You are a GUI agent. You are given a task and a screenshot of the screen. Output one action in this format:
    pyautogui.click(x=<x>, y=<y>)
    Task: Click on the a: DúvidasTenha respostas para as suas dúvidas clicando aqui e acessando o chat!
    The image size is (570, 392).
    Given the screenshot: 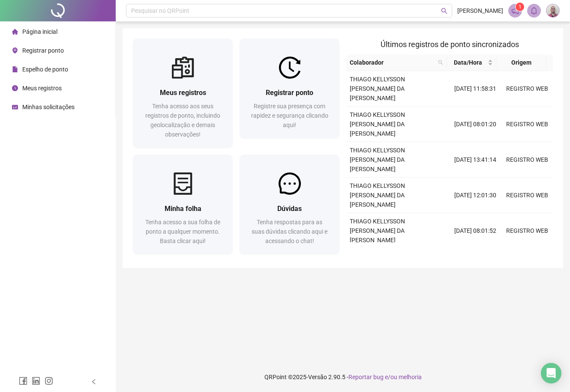 What is the action you would take?
    pyautogui.click(x=289, y=204)
    